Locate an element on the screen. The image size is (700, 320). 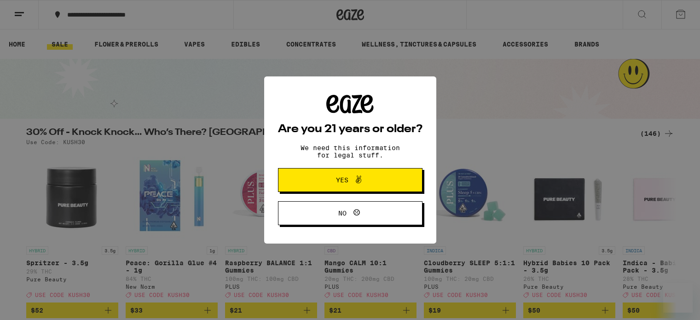
h2: Are you 21 years or older? is located at coordinates (350, 129).